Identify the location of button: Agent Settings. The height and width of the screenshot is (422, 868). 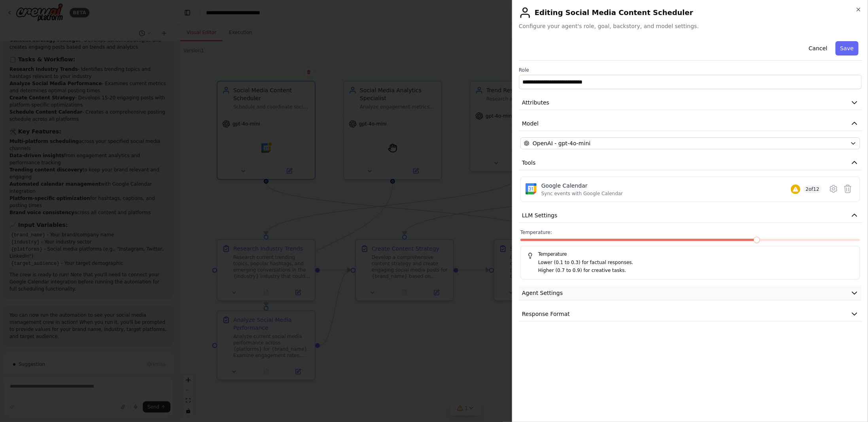
(690, 293).